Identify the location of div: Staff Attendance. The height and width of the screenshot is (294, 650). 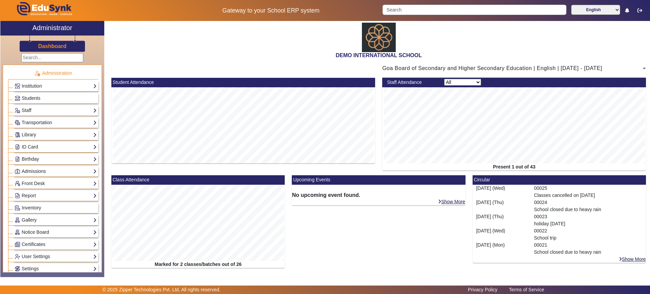
(412, 82).